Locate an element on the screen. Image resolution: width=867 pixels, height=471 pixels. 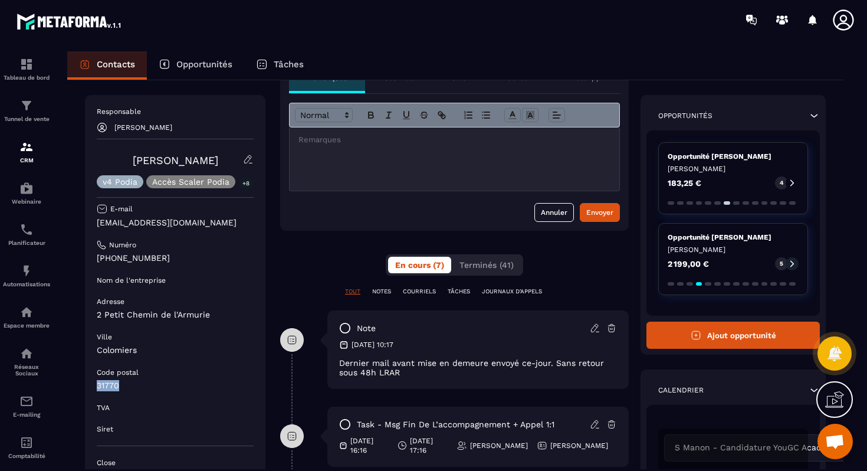
a: automationsautomationsEspace membre is located at coordinates (27, 317).